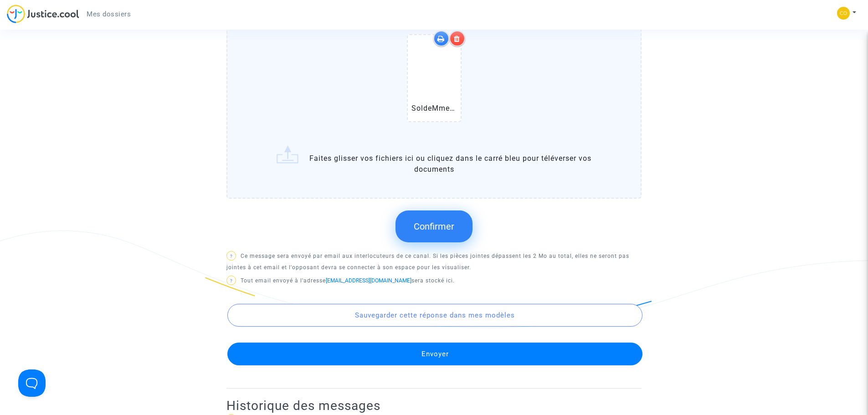  What do you see at coordinates (43, 14) in the screenshot?
I see `img: jc-logo.svg` at bounding box center [43, 14].